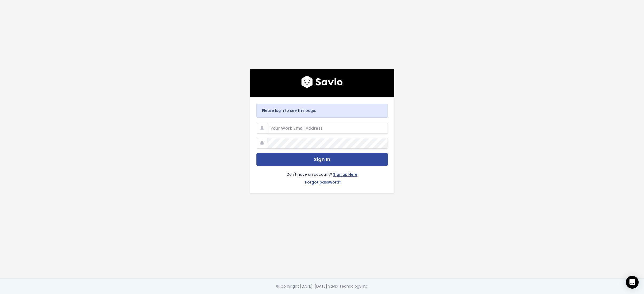  What do you see at coordinates (632, 282) in the screenshot?
I see `div: Open Intercom Messenger` at bounding box center [632, 282].